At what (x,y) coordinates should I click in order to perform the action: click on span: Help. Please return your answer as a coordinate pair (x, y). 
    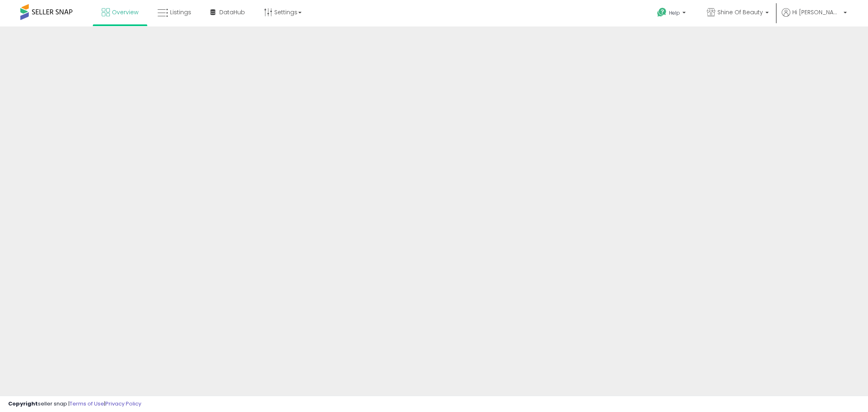
    Looking at the image, I should click on (674, 13).